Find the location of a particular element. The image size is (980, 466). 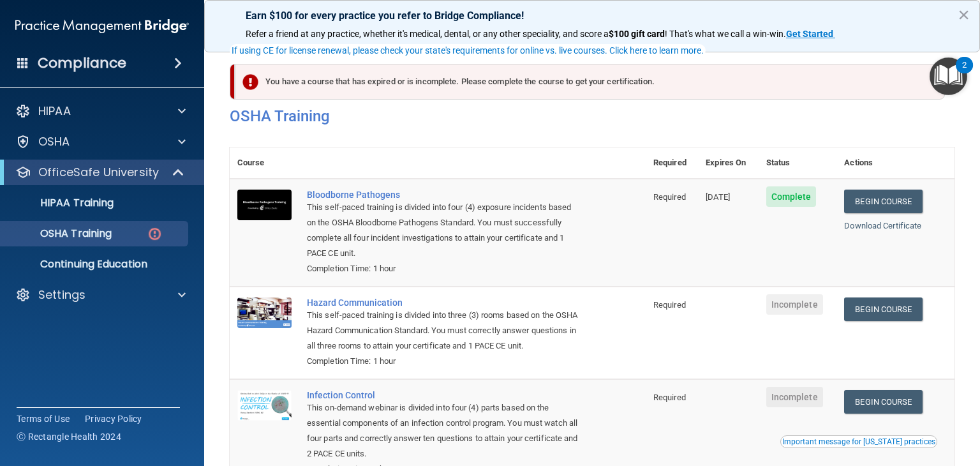

div: You have a course that has expired or is incomplete. Please complete the course to get your certi... is located at coordinates (590, 82).